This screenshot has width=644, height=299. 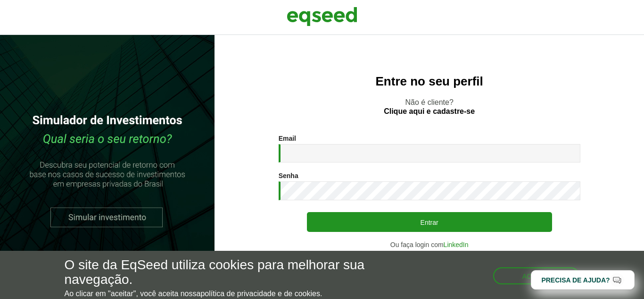 What do you see at coordinates (322, 17) in the screenshot?
I see `img: EqSeed Logo` at bounding box center [322, 17].